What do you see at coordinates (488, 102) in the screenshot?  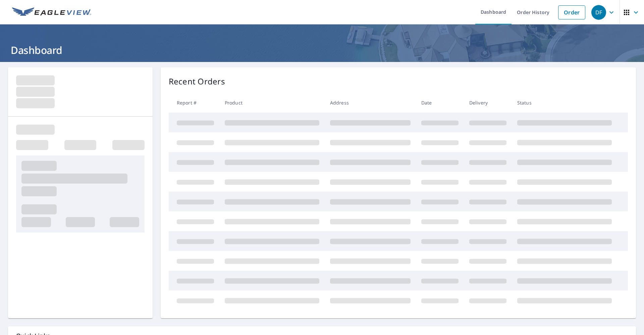 I see `th: Delivery` at bounding box center [488, 102].